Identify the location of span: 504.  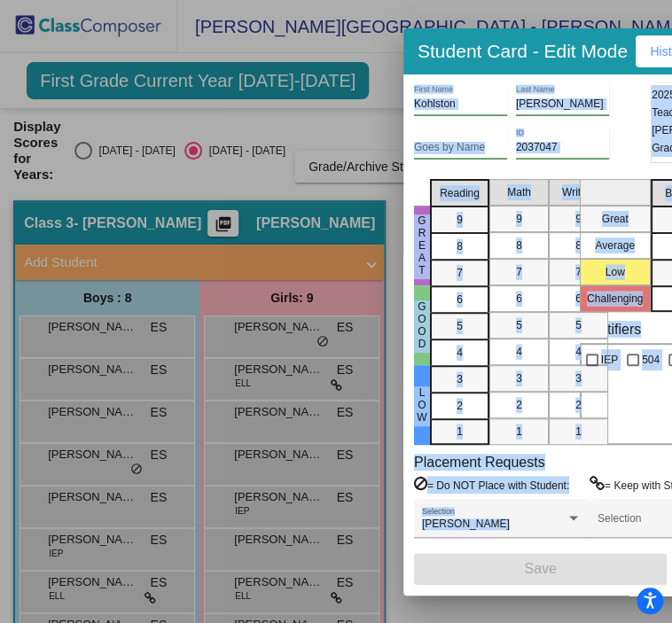
(650, 359).